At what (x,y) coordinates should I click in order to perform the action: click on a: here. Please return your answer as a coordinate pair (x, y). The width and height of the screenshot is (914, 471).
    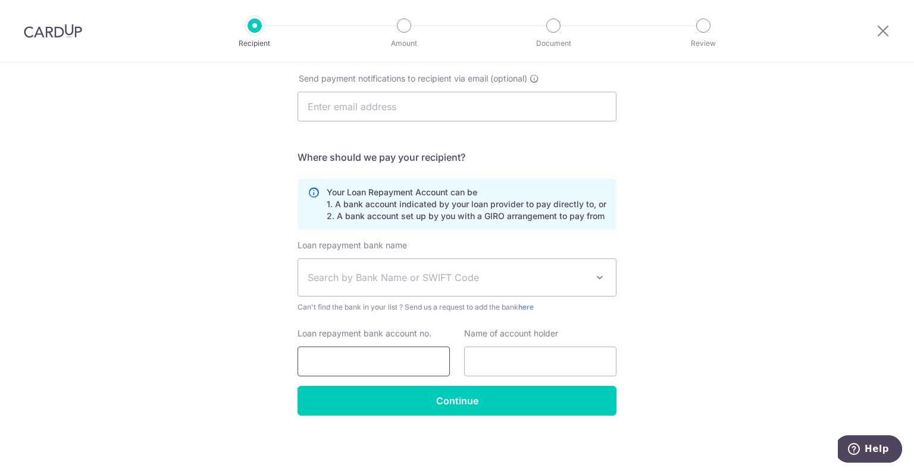
    Looking at the image, I should click on (526, 306).